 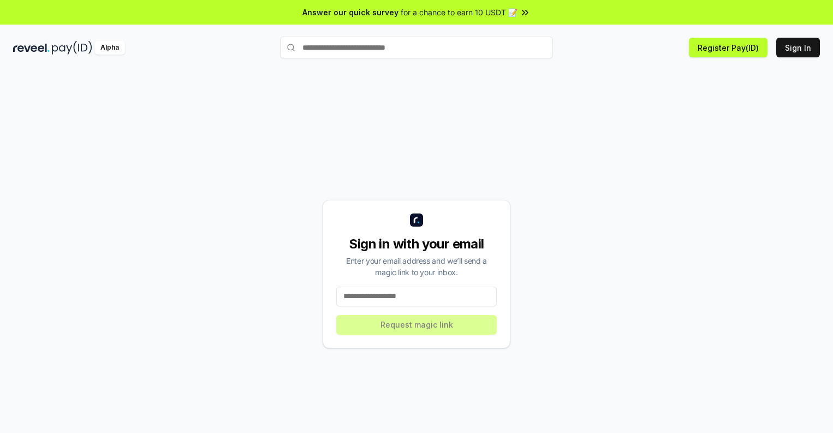 What do you see at coordinates (459, 12) in the screenshot?
I see `span: for a chance to earn 10 USDT 📝` at bounding box center [459, 12].